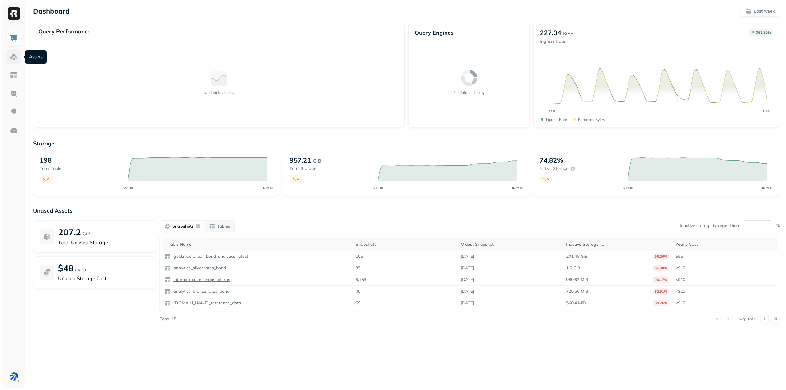 This screenshot has height=390, width=786. I want to click on p: 55.80%, so click(661, 268).